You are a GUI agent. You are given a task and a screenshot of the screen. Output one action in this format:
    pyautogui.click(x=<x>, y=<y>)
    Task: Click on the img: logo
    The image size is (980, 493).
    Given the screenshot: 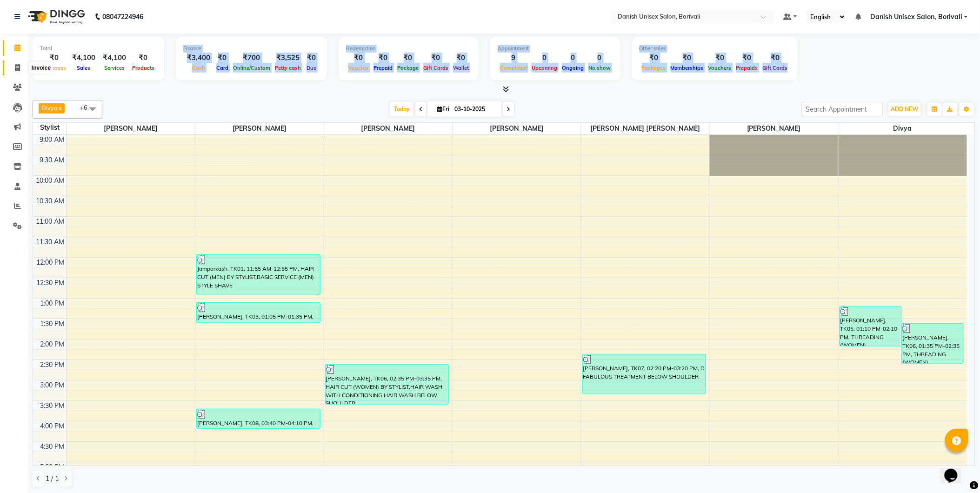 What is the action you would take?
    pyautogui.click(x=55, y=17)
    